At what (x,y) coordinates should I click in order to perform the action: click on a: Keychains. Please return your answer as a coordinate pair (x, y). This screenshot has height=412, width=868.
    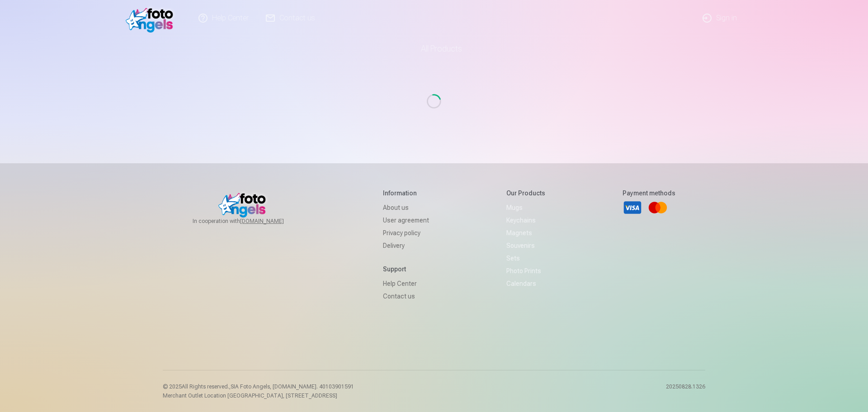
    Looking at the image, I should click on (526, 220).